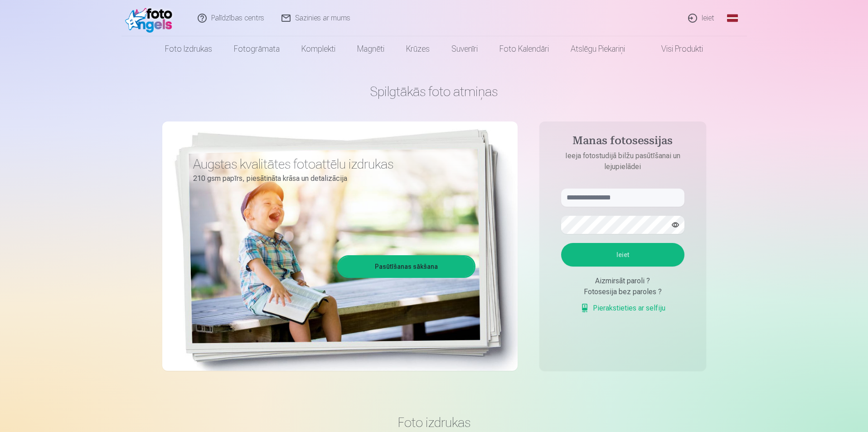 The image size is (868, 432). I want to click on a: Krūzes, so click(418, 49).